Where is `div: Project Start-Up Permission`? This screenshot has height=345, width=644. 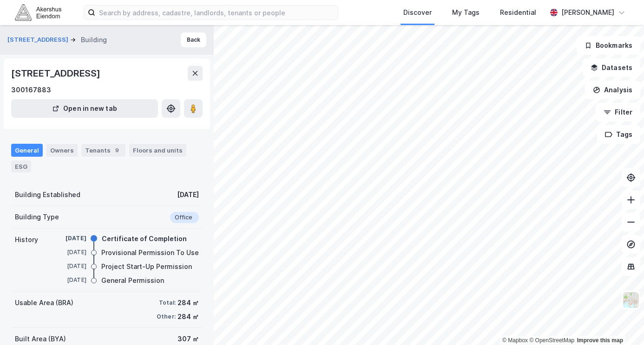 div: Project Start-Up Permission is located at coordinates (146, 267).